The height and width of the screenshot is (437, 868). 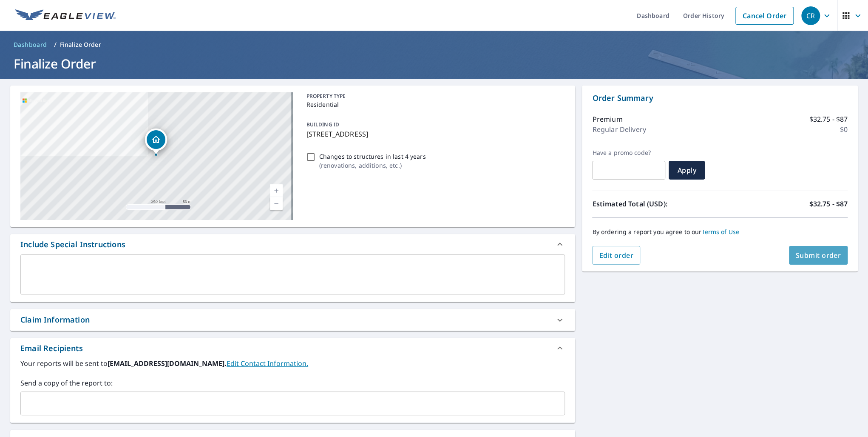 What do you see at coordinates (267, 363) in the screenshot?
I see `a: EditContactInfo` at bounding box center [267, 363].